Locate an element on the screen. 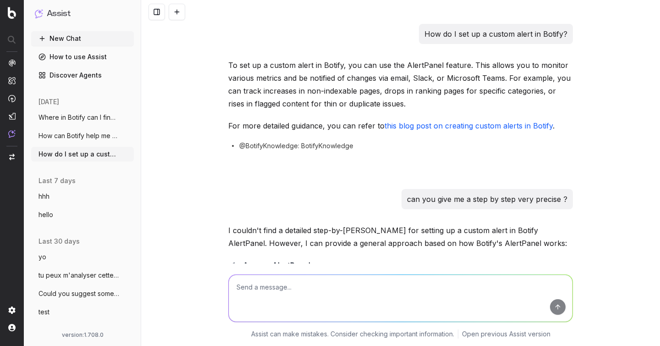 The height and width of the screenshot is (346, 660). p: To set up a custom alert in Botify, you can use the AlertPanel feature. This allows you to monito... is located at coordinates (401, 84).